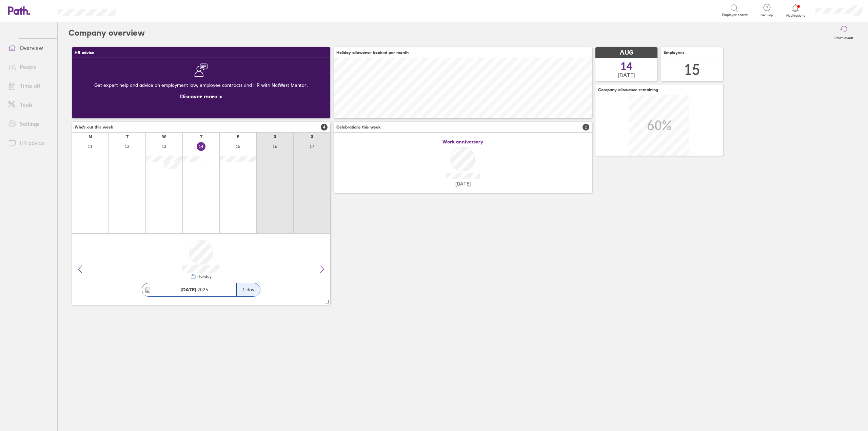 Image resolution: width=868 pixels, height=431 pixels. Describe the element at coordinates (201, 85) in the screenshot. I see `div: Get expert help and advice on employment law, employee contracts and HR with NatWest Mentor.` at that location.